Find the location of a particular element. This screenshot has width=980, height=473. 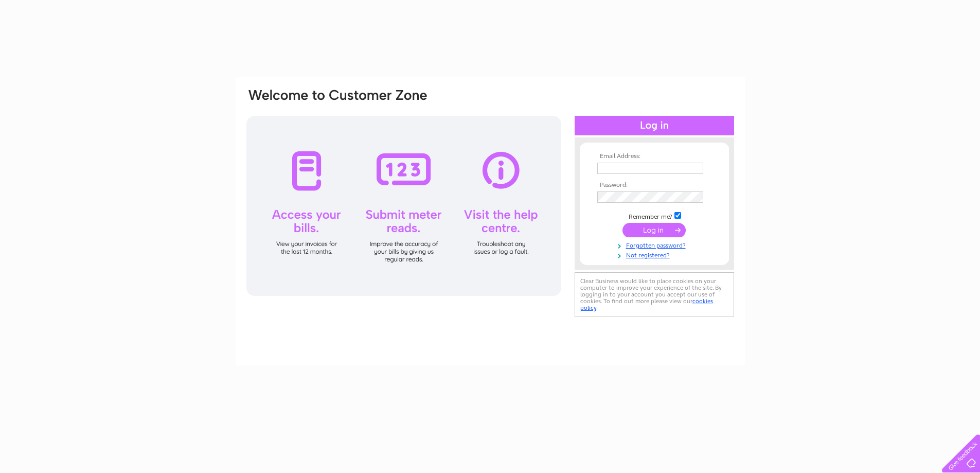

a: Not registered? is located at coordinates (655, 254).